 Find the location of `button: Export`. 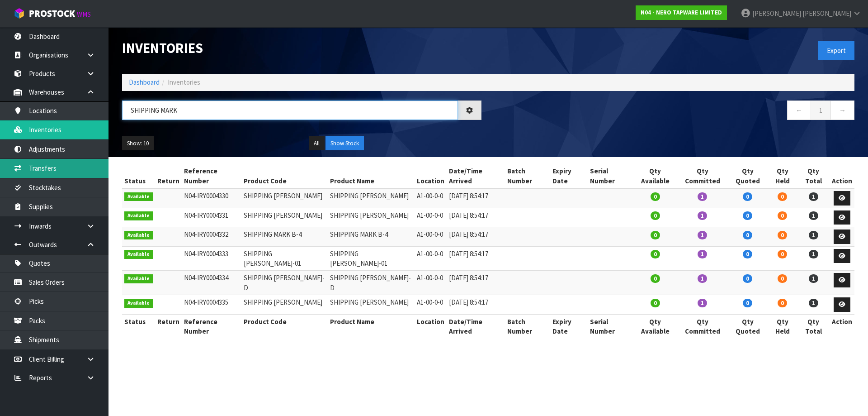

button: Export is located at coordinates (836, 50).